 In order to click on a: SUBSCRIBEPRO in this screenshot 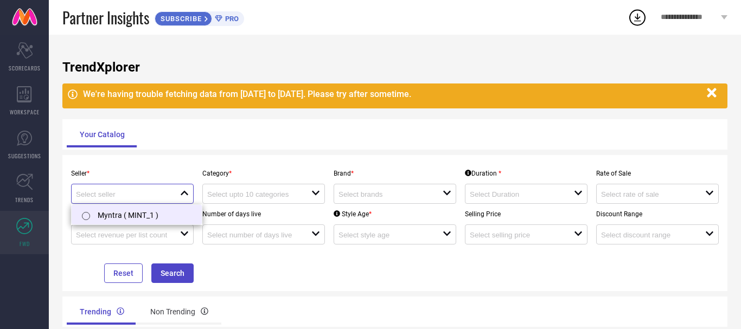, I will do `click(199, 17)`.